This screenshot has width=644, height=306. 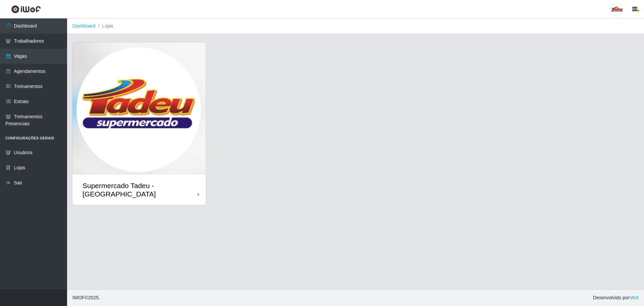 What do you see at coordinates (634, 298) in the screenshot?
I see `a: iWof` at bounding box center [634, 298].